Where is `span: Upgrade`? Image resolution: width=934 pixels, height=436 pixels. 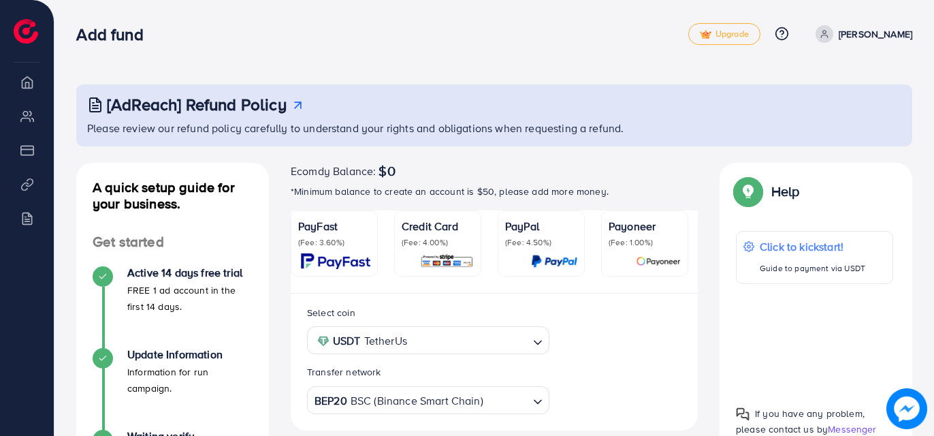 span: Upgrade is located at coordinates (724, 34).